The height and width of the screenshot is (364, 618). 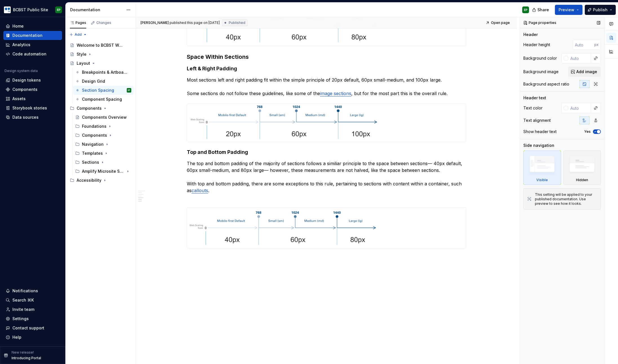 What do you see at coordinates (103, 117) in the screenshot?
I see `a: Components Overview` at bounding box center [103, 117].